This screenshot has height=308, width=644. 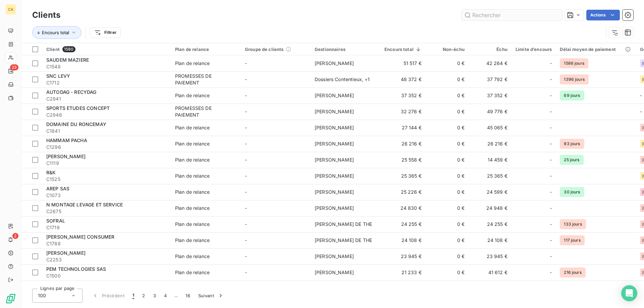 What do you see at coordinates (403, 79) in the screenshot?
I see `td: 48 372 €` at bounding box center [403, 79].